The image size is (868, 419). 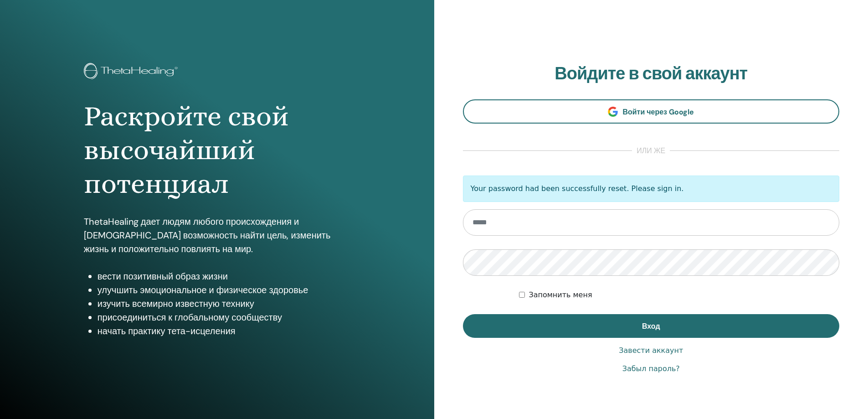 What do you see at coordinates (651, 151) in the screenshot?
I see `span: или же` at bounding box center [651, 151].